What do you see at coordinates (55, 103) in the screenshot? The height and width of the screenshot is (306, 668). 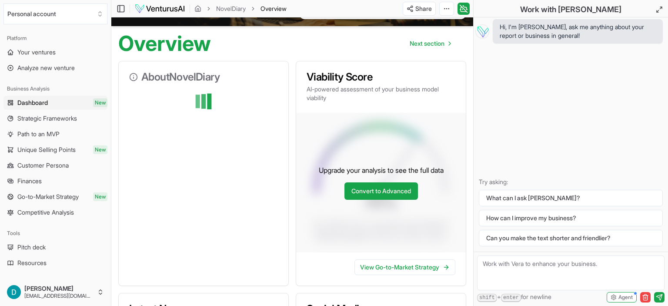 I see `a: DashboardNew` at bounding box center [55, 103].